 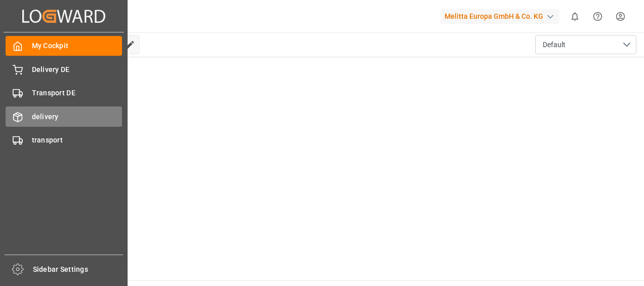 I want to click on a: Transport DE, so click(x=64, y=92).